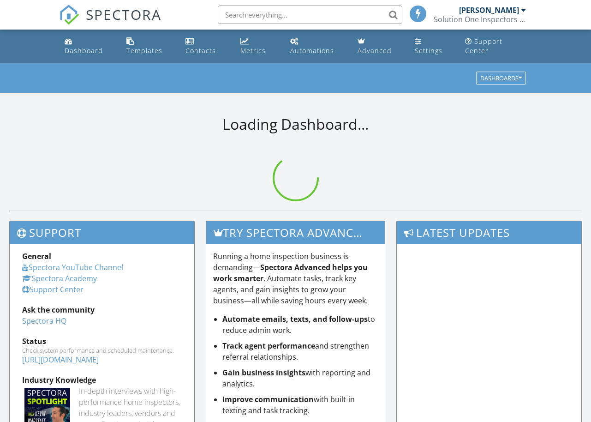 The image size is (591, 422). I want to click on div: Metrics, so click(253, 50).